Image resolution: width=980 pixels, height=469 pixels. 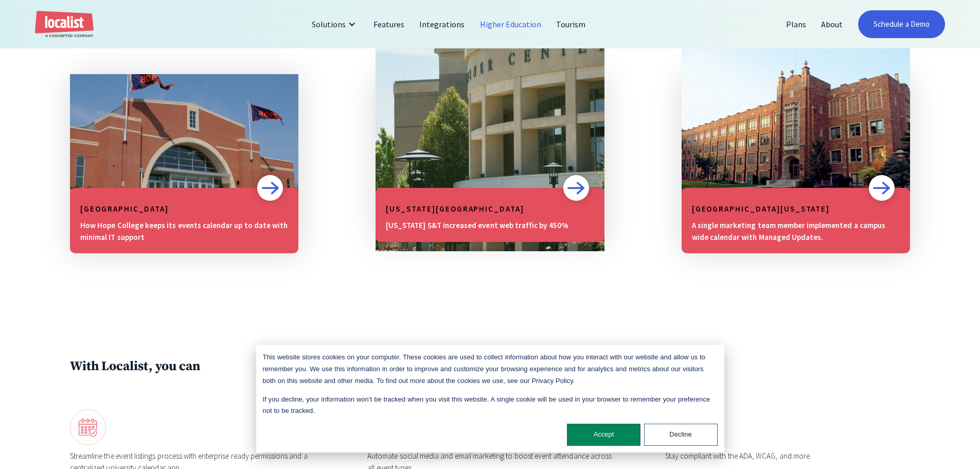 I want to click on div: How Hope College keeps its events calendar up to date with minimal IT support, so click(x=185, y=231).